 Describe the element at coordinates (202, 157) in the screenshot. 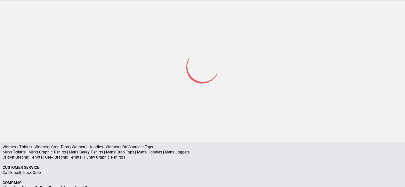

I see `p: Cricket Graphic T-shirts | Geek Graphic T-shirts | Funny Graphic T-shirts |` at that location.